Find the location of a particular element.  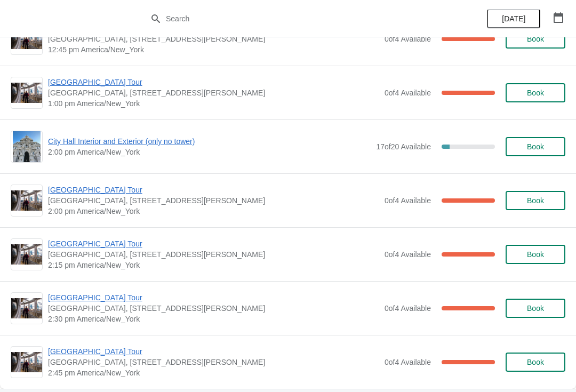

span: 1:00 pm America/New_York is located at coordinates (213, 103).